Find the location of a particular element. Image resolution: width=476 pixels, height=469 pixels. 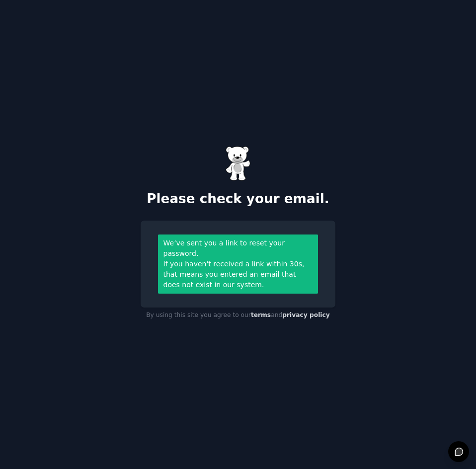

div: If you haven't received a link within 30s, that means you entered an email that does not exist in... is located at coordinates (238, 274).